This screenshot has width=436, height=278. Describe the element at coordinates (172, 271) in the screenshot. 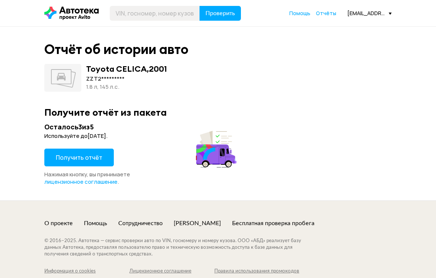

I see `div: Лицензионное соглашение` at that location.